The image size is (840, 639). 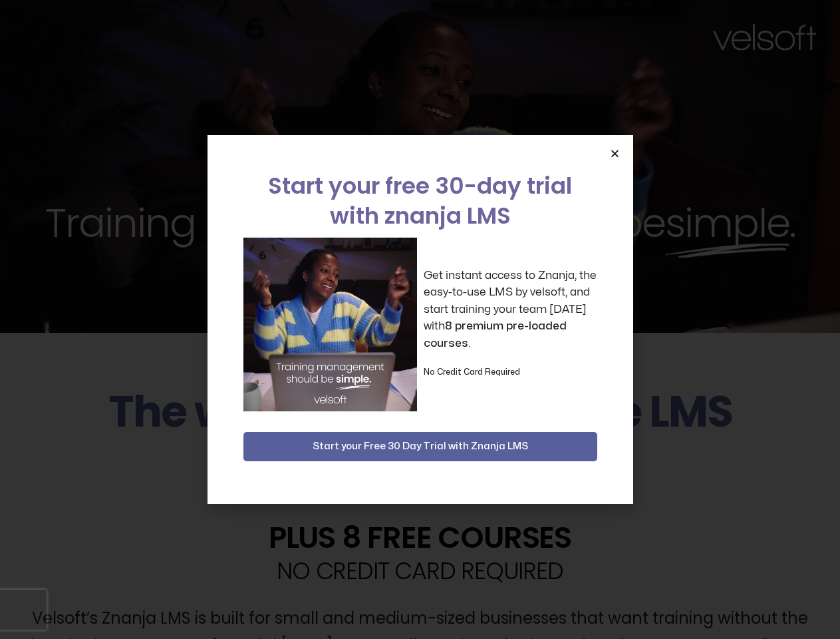 I want to click on button: Start your Free 30 Day Trial with Znanja LMS, so click(x=420, y=446).